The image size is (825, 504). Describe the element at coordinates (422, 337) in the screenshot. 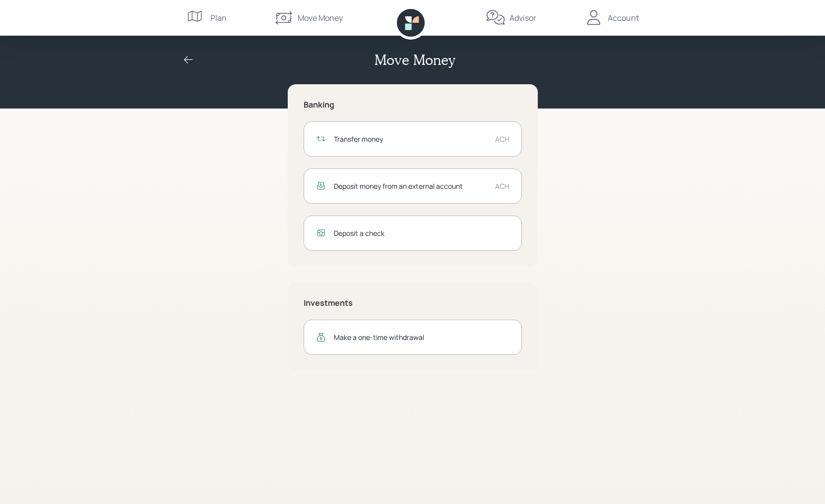

I see `div: Make a one-time withdrawal` at that location.